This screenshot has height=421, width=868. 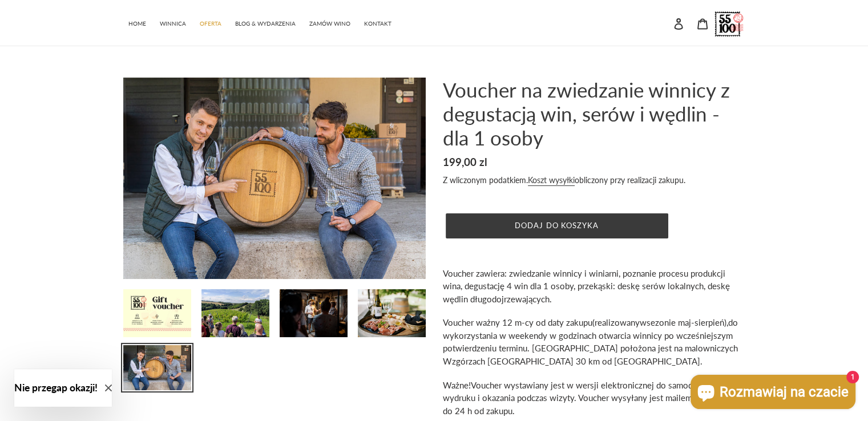 What do you see at coordinates (556, 225) in the screenshot?
I see `span: Dodaj do koszyka` at bounding box center [556, 225].